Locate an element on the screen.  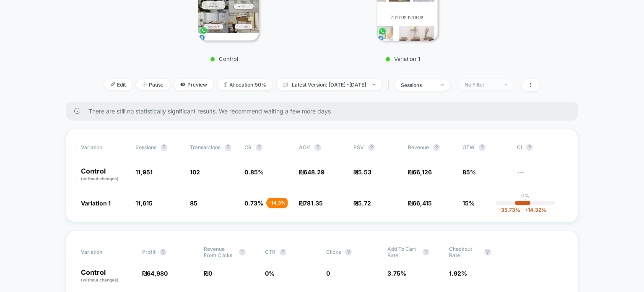
span: Add To Cart Rate is located at coordinates (402, 252).